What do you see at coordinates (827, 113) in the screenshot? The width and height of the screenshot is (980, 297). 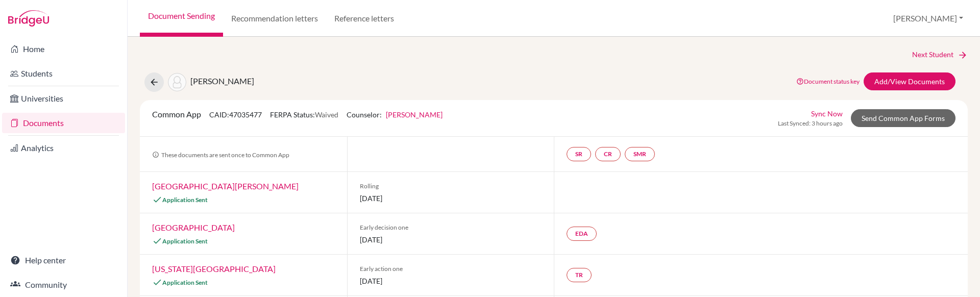 I see `a: Sync Now` at bounding box center [827, 113].